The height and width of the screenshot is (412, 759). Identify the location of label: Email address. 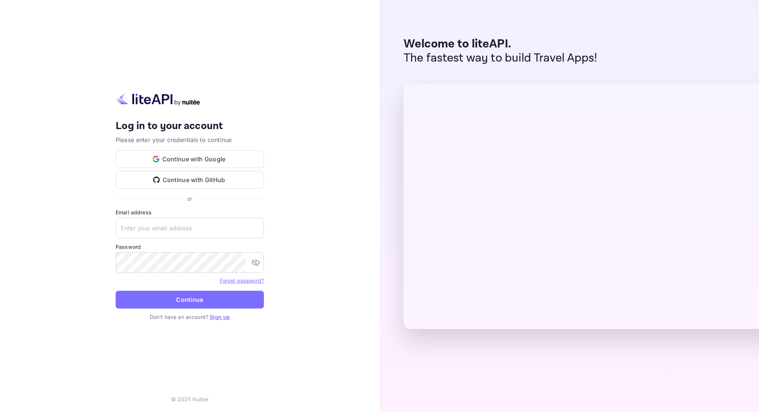
(190, 212).